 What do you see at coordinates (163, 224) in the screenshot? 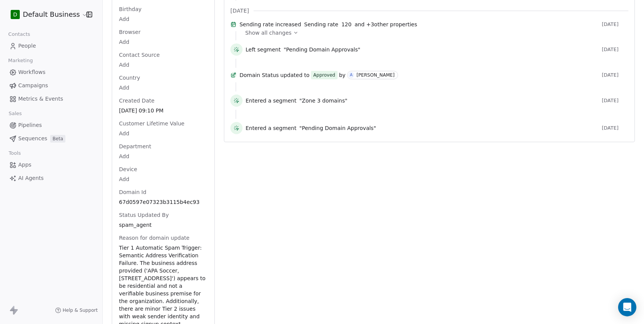
I see `span: spam_agent` at bounding box center [163, 224].